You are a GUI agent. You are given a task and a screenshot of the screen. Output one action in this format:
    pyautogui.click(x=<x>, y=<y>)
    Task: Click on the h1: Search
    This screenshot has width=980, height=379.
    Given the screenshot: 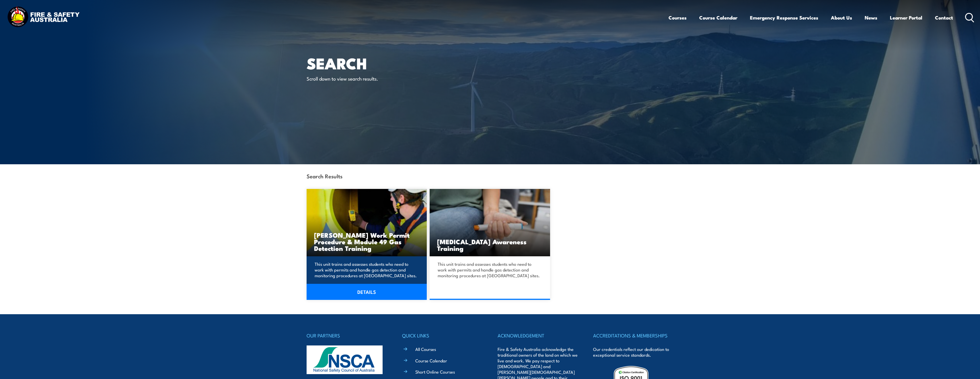 What is the action you would take?
    pyautogui.click(x=377, y=63)
    